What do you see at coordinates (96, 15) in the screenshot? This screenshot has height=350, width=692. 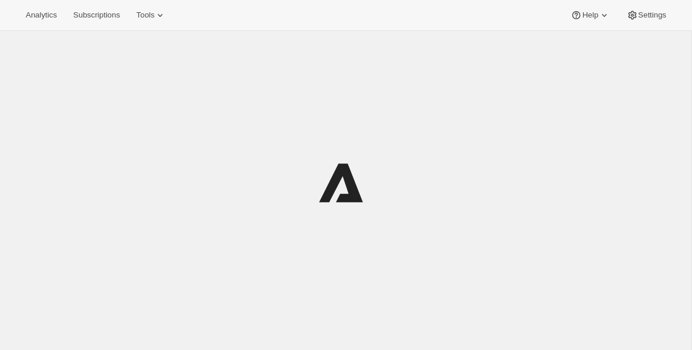 I see `button: Subscriptions` at bounding box center [96, 15].